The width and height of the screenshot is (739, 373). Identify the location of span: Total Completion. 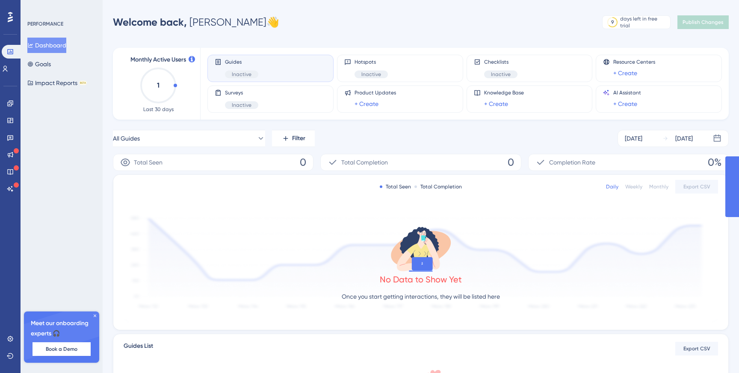
(364, 162).